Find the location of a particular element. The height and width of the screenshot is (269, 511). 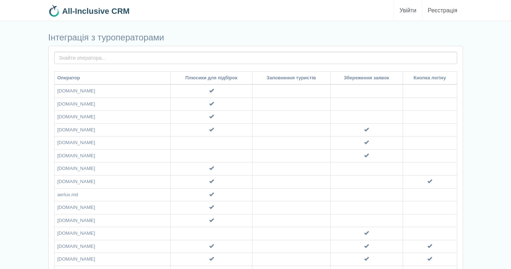

th: Плюсики для підбірок is located at coordinates (211, 78).